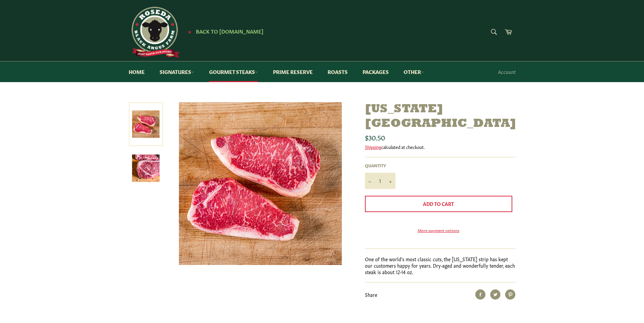 This screenshot has width=644, height=323. Describe the element at coordinates (233, 72) in the screenshot. I see `a: Gourmet Steaks` at that location.